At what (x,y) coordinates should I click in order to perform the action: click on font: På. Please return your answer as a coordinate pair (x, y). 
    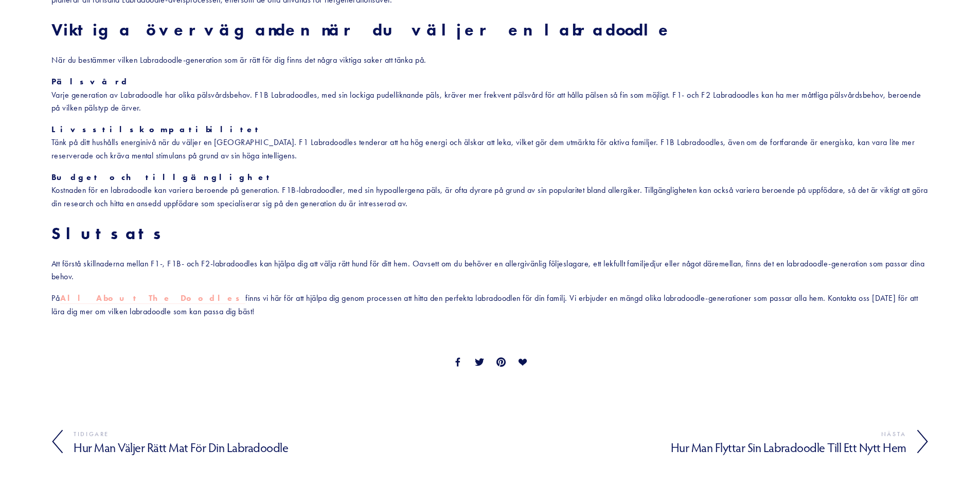
    Looking at the image, I should click on (56, 298).